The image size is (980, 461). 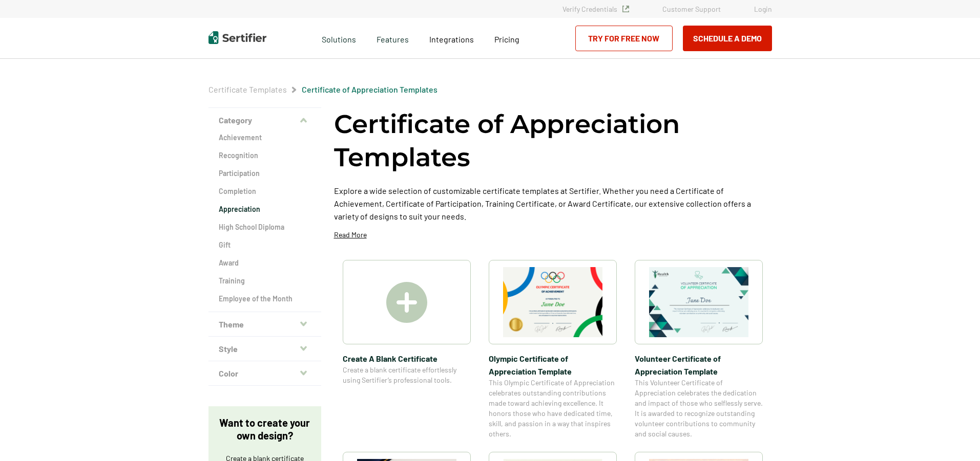 What do you see at coordinates (265, 120) in the screenshot?
I see `button: Category` at bounding box center [265, 120].